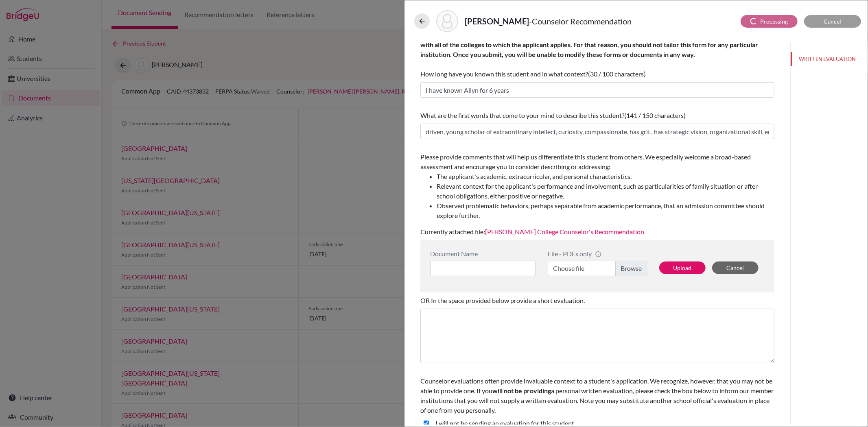 This screenshot has width=868, height=427. I want to click on span: Please provide comments that will help us differentiate this student from others. We especially w..., so click(598, 186).